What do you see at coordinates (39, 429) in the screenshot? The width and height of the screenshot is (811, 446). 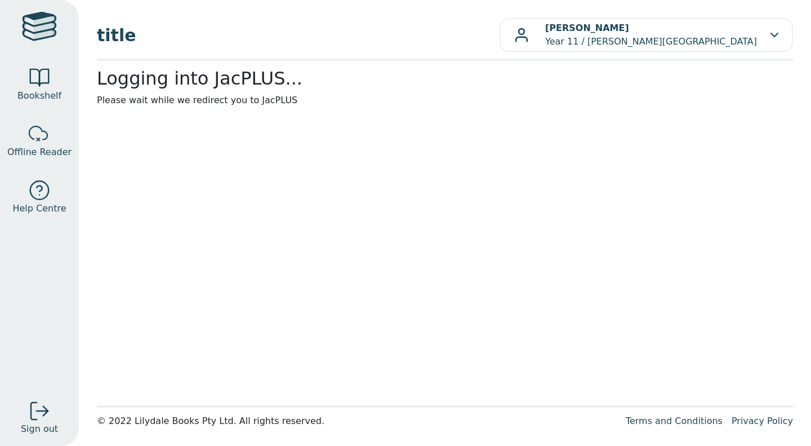 I see `span: Sign out` at bounding box center [39, 429].